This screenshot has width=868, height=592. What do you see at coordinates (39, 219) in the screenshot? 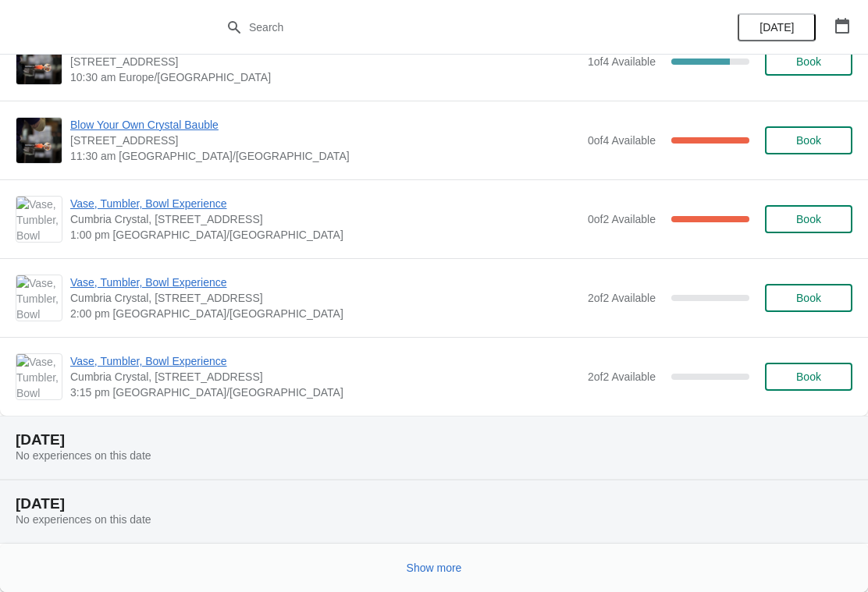
I see `img: Vase, Tumbler, Bowl Experience | Cumbria Crystal, Unit 4 Canal Street, Ulverston LA12 7LB, UK | 1...` at bounding box center [39, 219].